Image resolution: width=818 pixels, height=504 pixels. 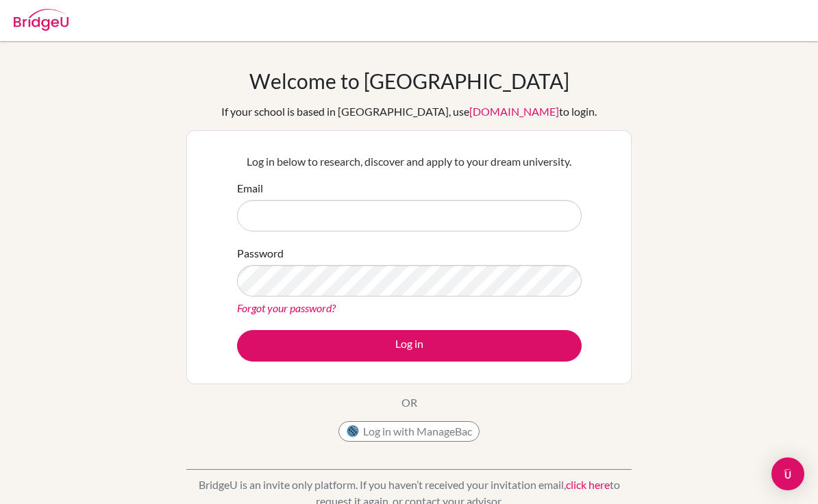 I want to click on div: Open Intercom Messenger, so click(x=788, y=474).